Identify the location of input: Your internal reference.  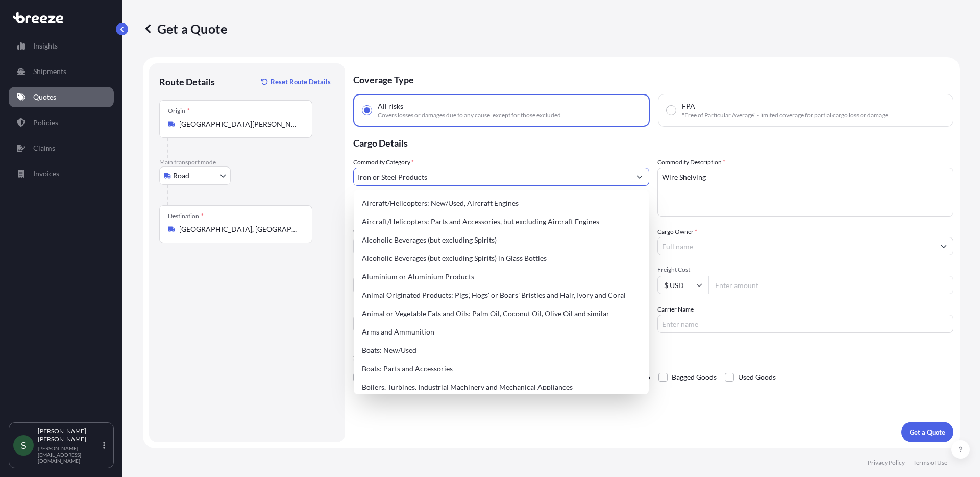
(501, 324).